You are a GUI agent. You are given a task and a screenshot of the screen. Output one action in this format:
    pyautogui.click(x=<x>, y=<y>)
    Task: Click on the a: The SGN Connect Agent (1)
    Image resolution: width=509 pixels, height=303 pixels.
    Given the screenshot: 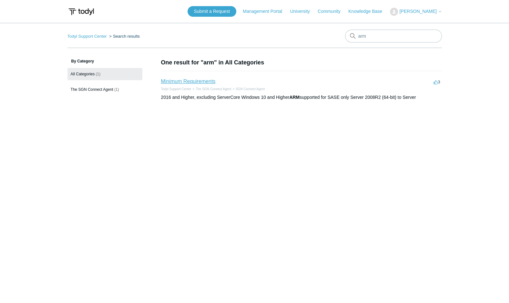 What is the action you would take?
    pyautogui.click(x=105, y=90)
    